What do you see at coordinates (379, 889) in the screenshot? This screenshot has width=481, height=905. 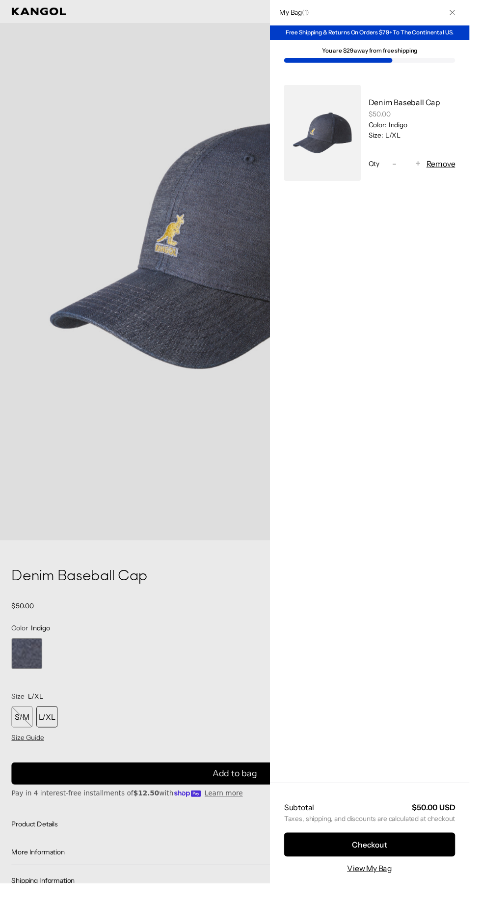 I see `a: View My Bag` at bounding box center [379, 889].